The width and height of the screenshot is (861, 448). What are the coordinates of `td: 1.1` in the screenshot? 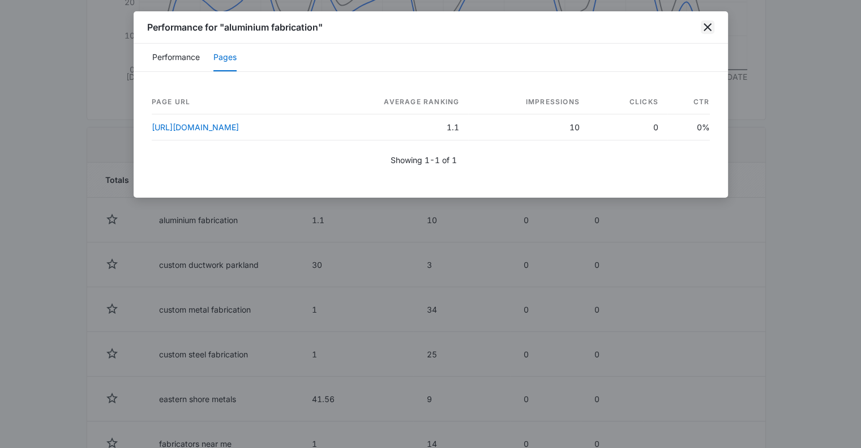 It's located at (391, 127).